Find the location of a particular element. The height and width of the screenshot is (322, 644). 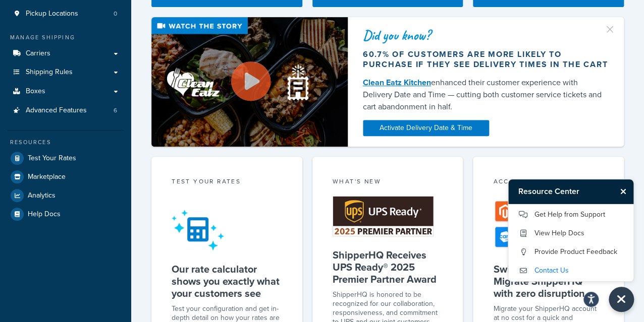

a: Shipping Rules is located at coordinates (66, 72).